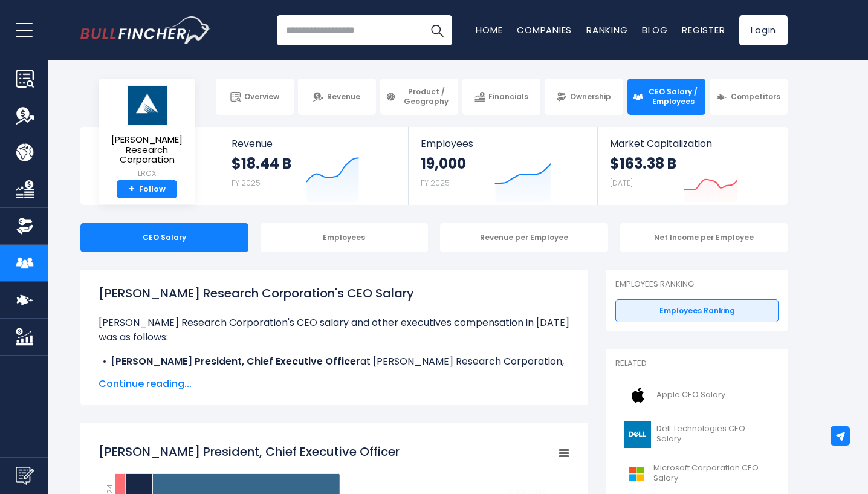  I want to click on a: Overview, so click(254, 96).